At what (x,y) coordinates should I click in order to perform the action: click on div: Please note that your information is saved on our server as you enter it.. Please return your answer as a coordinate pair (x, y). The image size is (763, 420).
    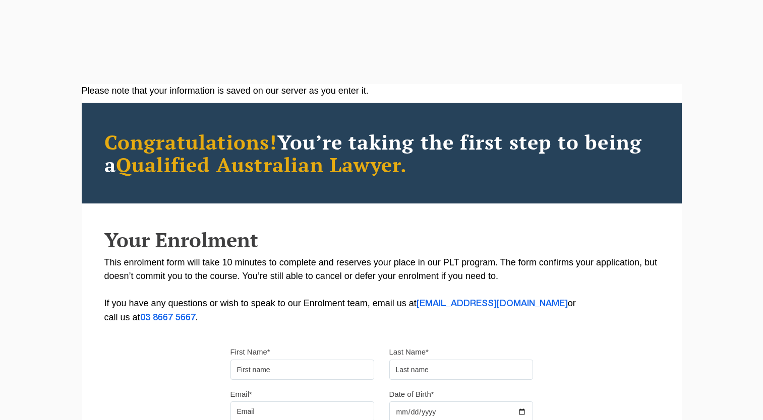
    Looking at the image, I should click on (382, 91).